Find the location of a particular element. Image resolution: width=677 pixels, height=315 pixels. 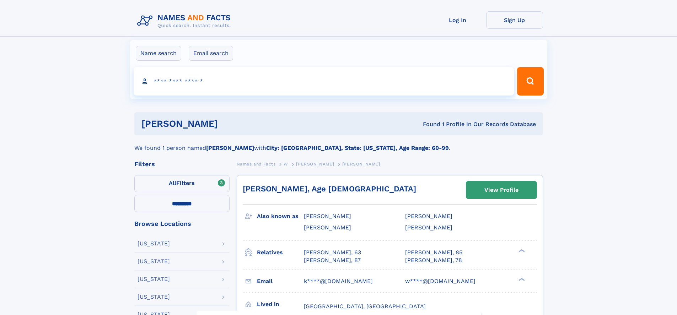

label: Filters is located at coordinates (182, 184).